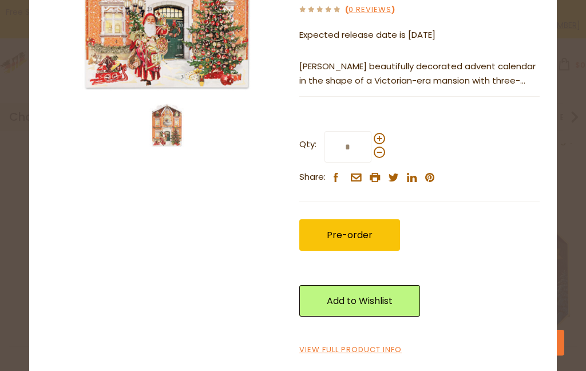 This screenshot has height=371, width=586. What do you see at coordinates (369, 10) in the screenshot?
I see `a: 0 Reviews` at bounding box center [369, 10].